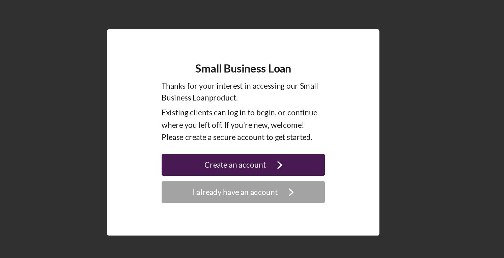 This screenshot has width=504, height=258. Describe the element at coordinates (252, 102) in the screenshot. I see `p: Thanks for your interest in accessing our Small Business Loan product.` at that location.